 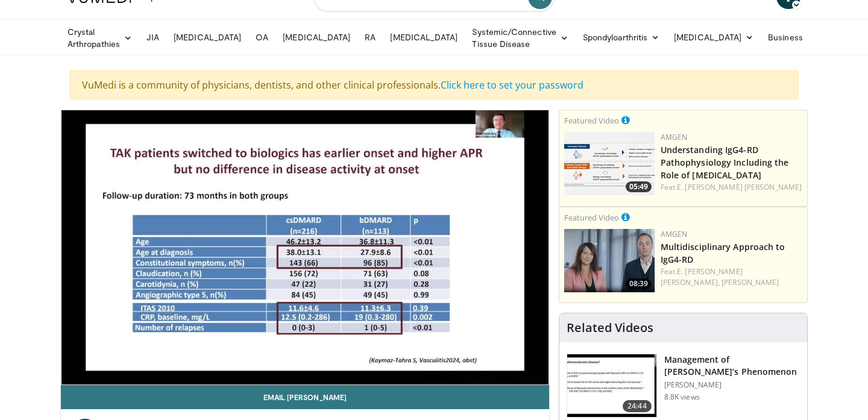 What do you see at coordinates (99, 38) in the screenshot?
I see `a: Crystal Arthropathies` at bounding box center [99, 38].